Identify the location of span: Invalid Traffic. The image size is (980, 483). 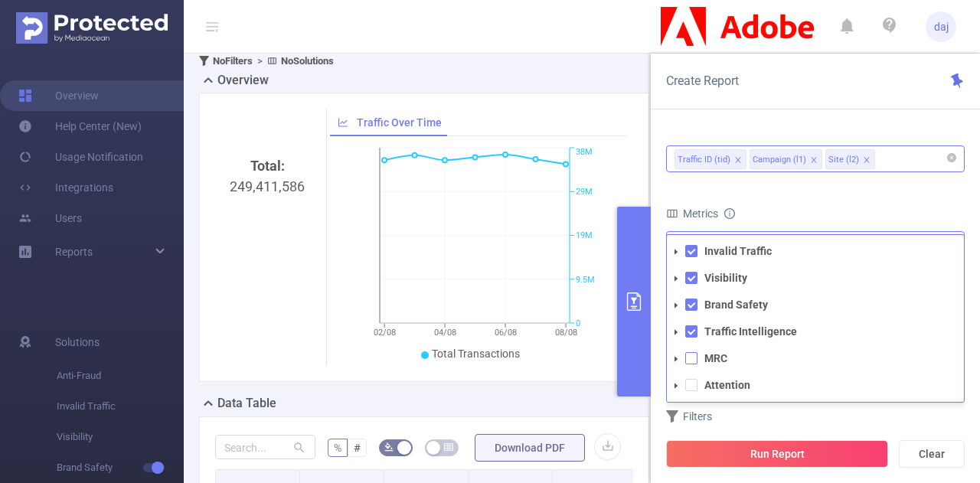
(120, 406).